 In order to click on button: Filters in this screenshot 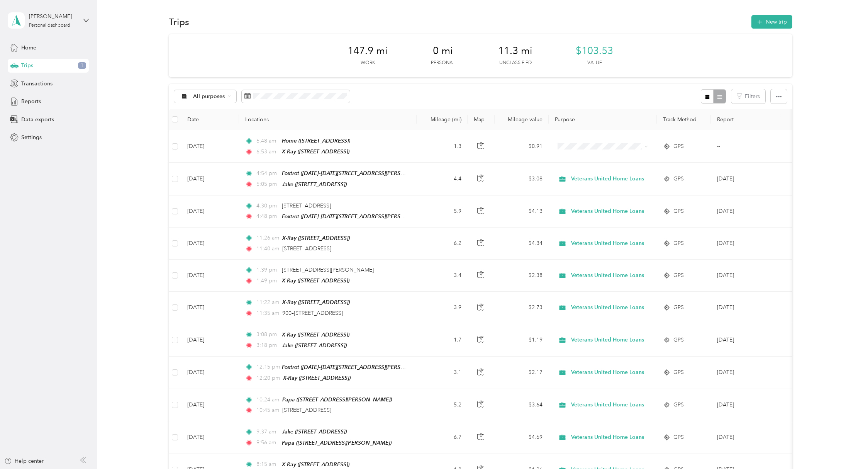, I will do `click(749, 96)`.